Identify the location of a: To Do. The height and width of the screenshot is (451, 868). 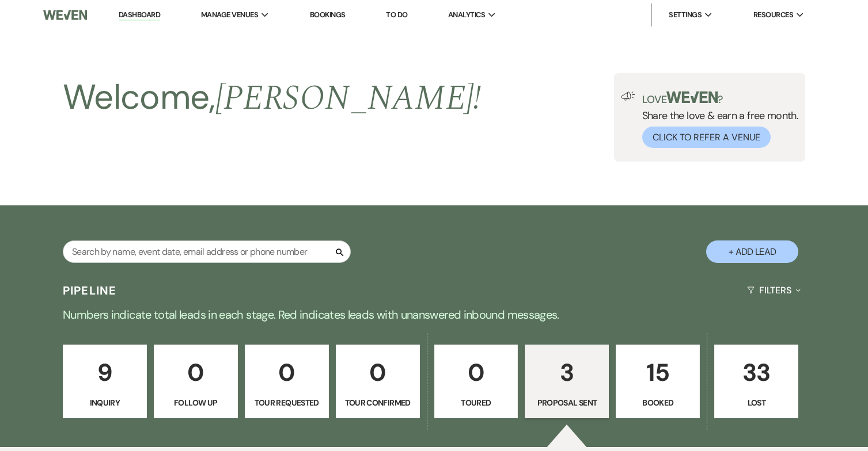
(396, 14).